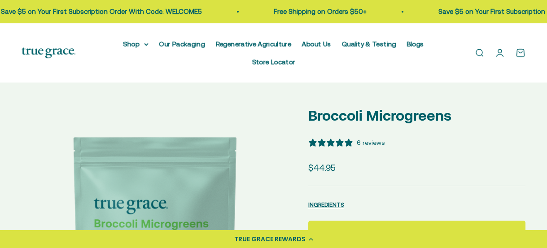 The width and height of the screenshot is (547, 248). I want to click on strong: Save $5 on your first subscription with code: WELCOME5, so click(417, 235).